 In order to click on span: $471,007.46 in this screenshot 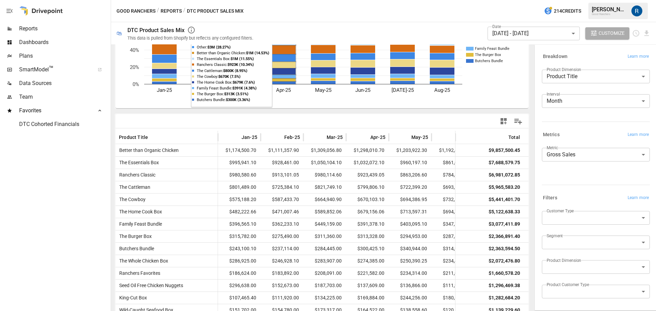, I will do `click(282, 212)`.